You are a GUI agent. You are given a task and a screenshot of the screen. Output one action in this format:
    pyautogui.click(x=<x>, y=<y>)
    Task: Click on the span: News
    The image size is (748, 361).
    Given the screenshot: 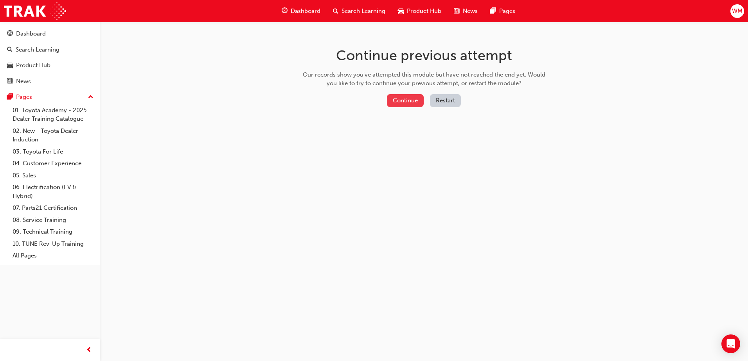 What is the action you would take?
    pyautogui.click(x=470, y=11)
    